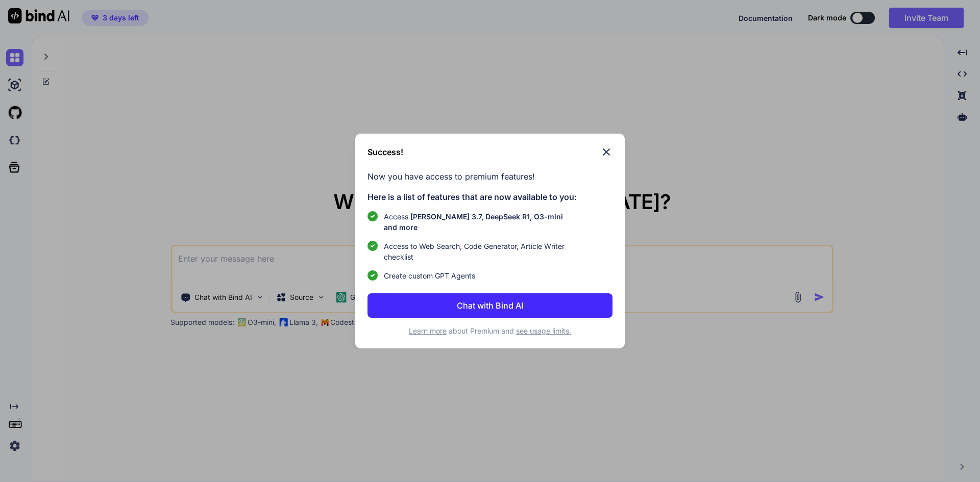 This screenshot has width=980, height=482. What do you see at coordinates (480, 222) in the screenshot?
I see `p: Access` at bounding box center [480, 222].